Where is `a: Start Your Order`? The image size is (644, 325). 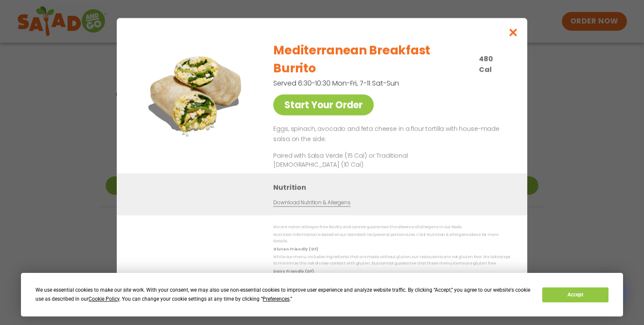
a: Start Your Order is located at coordinates (323, 105).